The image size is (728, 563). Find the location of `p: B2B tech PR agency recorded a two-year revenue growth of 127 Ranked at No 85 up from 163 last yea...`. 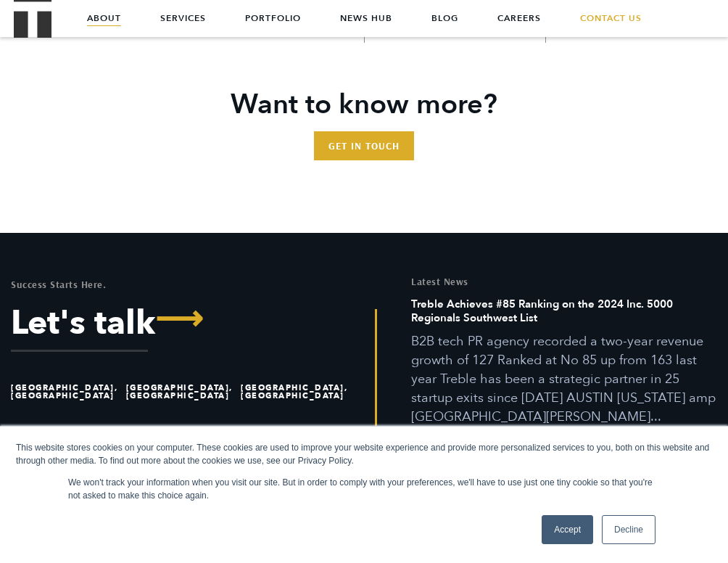

p: B2B tech PR agency recorded a two-year revenue growth of 127 Ranked at No 85 up from 163 last yea... is located at coordinates (564, 379).